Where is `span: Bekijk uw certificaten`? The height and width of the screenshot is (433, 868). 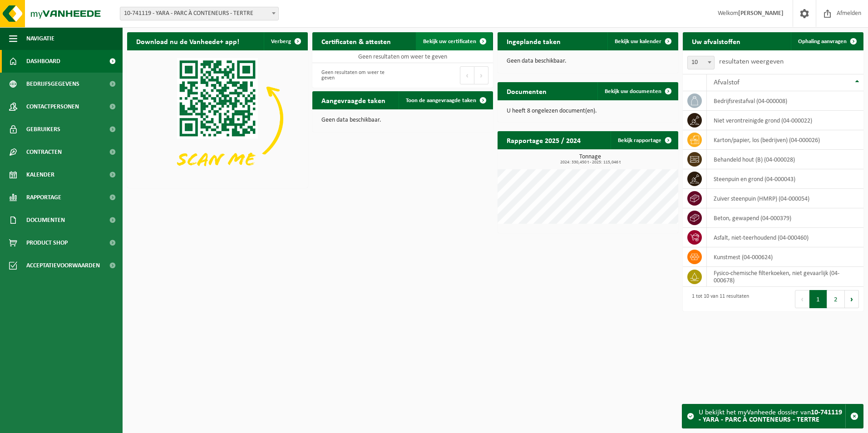
span: Bekijk uw certificaten is located at coordinates (449, 42).